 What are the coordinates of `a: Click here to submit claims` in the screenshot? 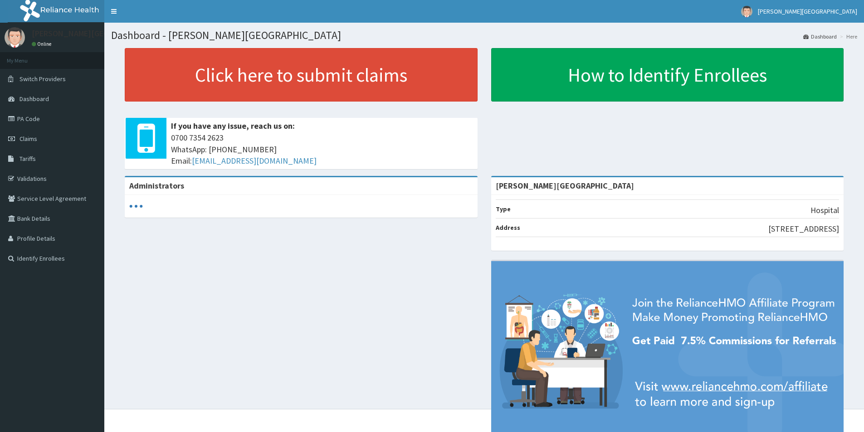 It's located at (301, 75).